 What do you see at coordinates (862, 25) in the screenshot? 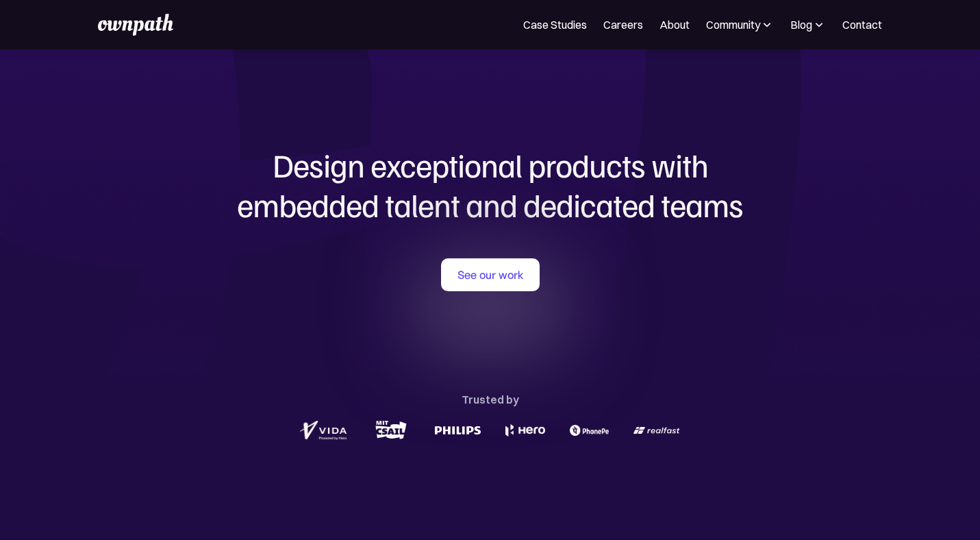
I see `a: Contact` at bounding box center [862, 25].